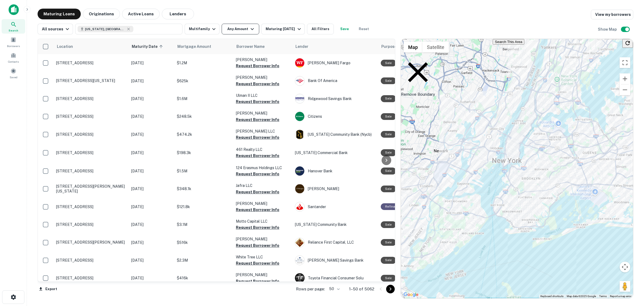  What do you see at coordinates (411, 294) in the screenshot?
I see `a: Open this area in Google Maps (opens a new window)` at bounding box center [411, 294].